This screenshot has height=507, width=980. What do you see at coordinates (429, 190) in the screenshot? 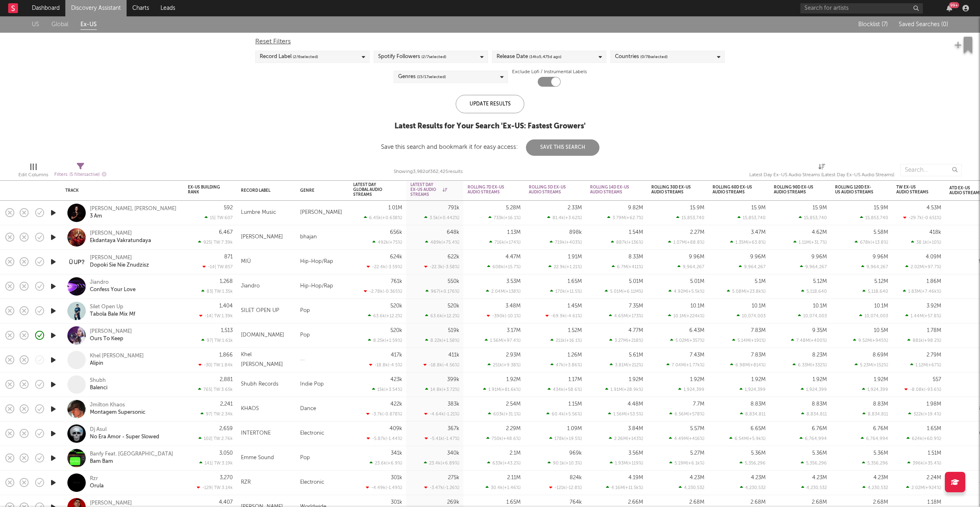
I see `div: Latest Day Ex-US Audio Streams` at bounding box center [429, 190].